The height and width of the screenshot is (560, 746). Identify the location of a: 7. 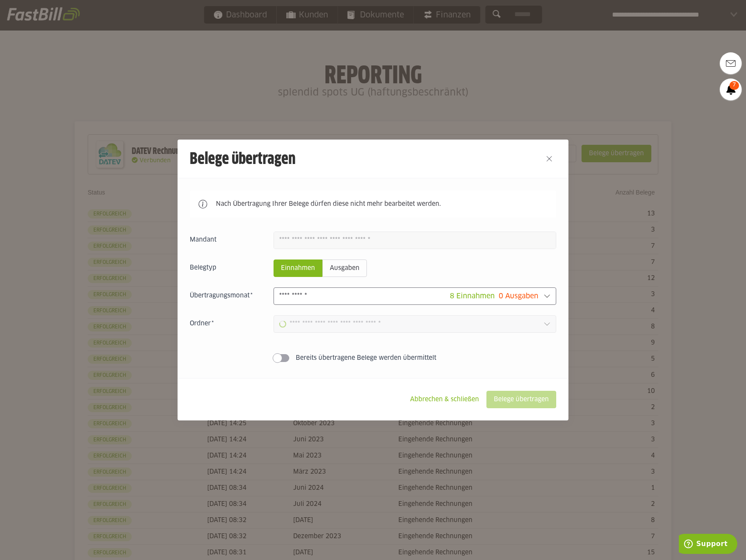
(731, 89).